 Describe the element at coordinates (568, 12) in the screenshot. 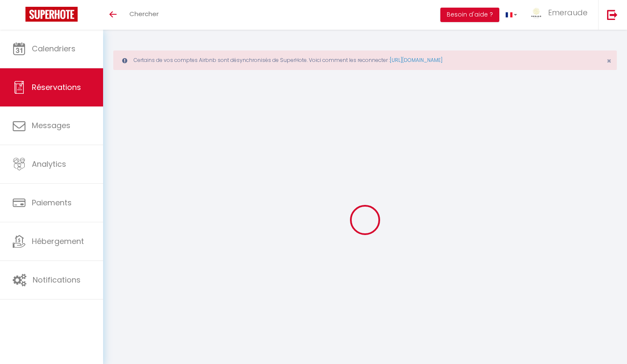

I see `span: Emeraude` at that location.